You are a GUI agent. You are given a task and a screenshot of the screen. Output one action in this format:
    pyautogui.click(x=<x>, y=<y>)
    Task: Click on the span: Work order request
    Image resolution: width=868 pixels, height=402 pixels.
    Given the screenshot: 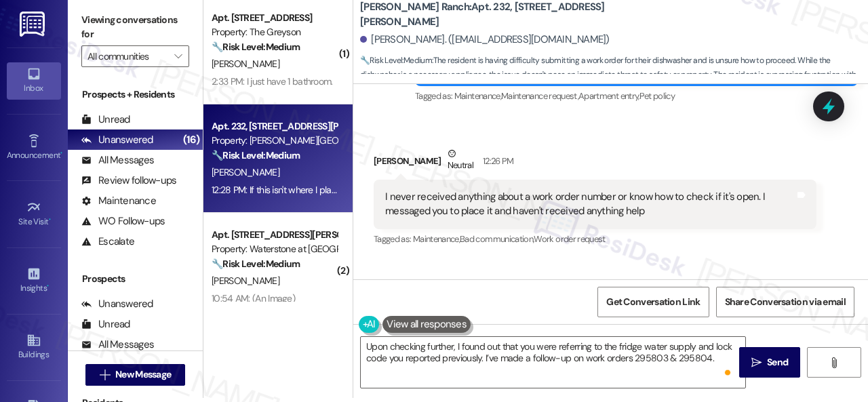 What is the action you would take?
    pyautogui.click(x=569, y=239)
    